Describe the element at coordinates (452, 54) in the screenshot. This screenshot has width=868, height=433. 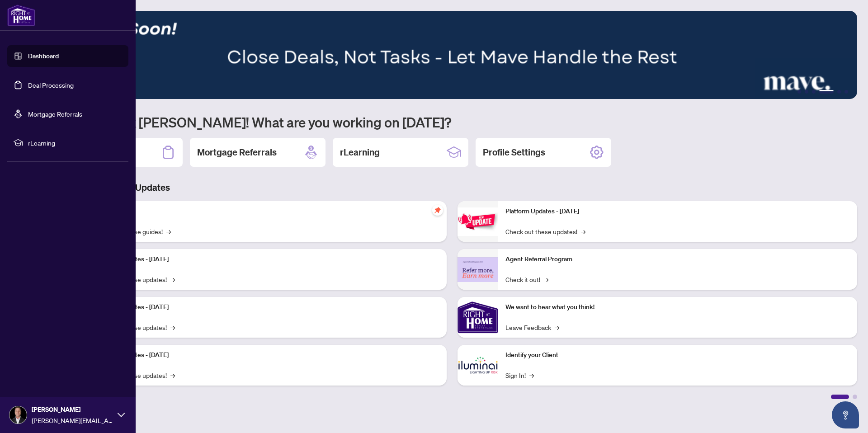
I see `img: Slide 3` at that location.